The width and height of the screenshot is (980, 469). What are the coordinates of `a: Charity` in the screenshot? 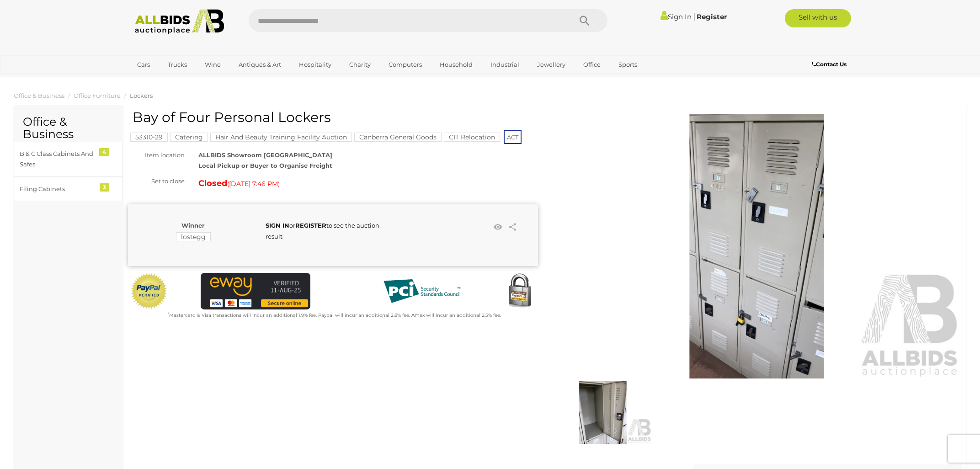 It's located at (360, 64).